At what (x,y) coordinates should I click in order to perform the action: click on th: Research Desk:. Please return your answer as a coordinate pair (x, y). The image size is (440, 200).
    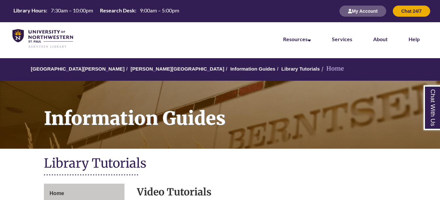
    Looking at the image, I should click on (117, 10).